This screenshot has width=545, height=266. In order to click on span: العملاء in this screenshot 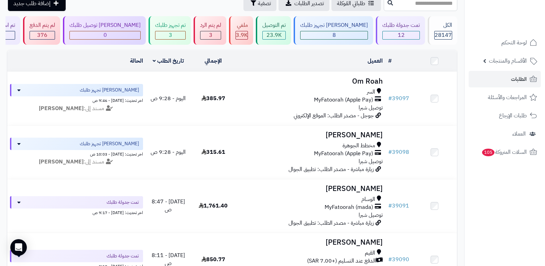, I will do `click(519, 134)`.